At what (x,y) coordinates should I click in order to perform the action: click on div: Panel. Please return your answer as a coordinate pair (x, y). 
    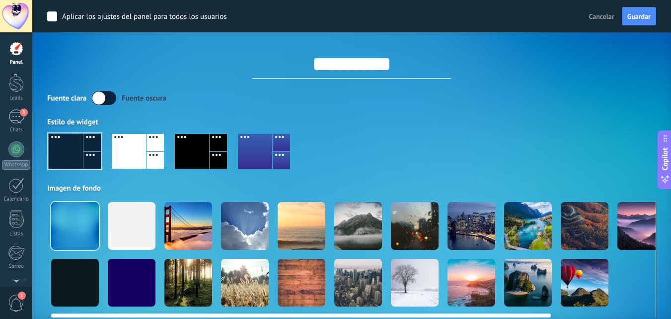
    Looking at the image, I should click on (16, 62).